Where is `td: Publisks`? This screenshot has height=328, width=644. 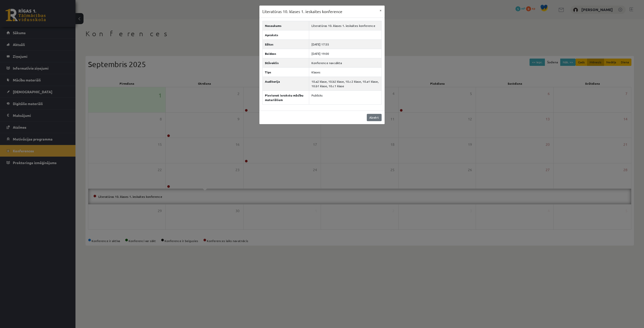
td: Publisks is located at coordinates (345, 98).